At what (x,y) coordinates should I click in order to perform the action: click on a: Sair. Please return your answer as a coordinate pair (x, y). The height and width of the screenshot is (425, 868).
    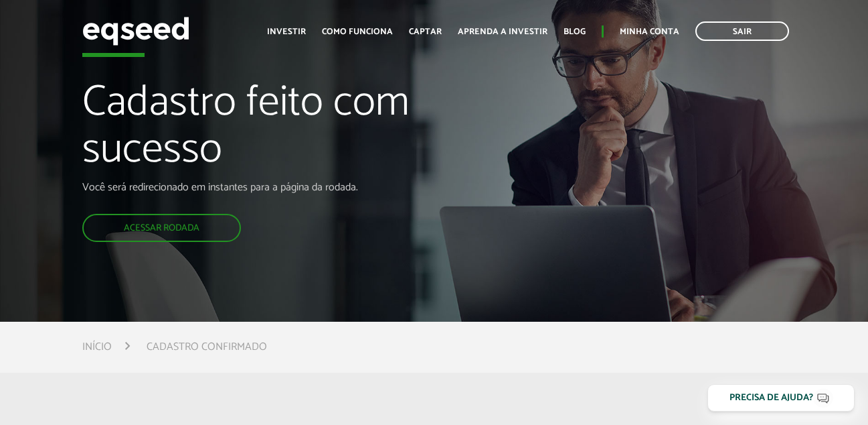
    Looking at the image, I should click on (742, 31).